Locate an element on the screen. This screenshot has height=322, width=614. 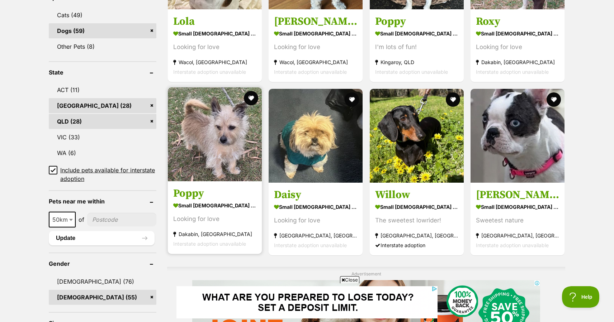
header: State is located at coordinates (103, 72).